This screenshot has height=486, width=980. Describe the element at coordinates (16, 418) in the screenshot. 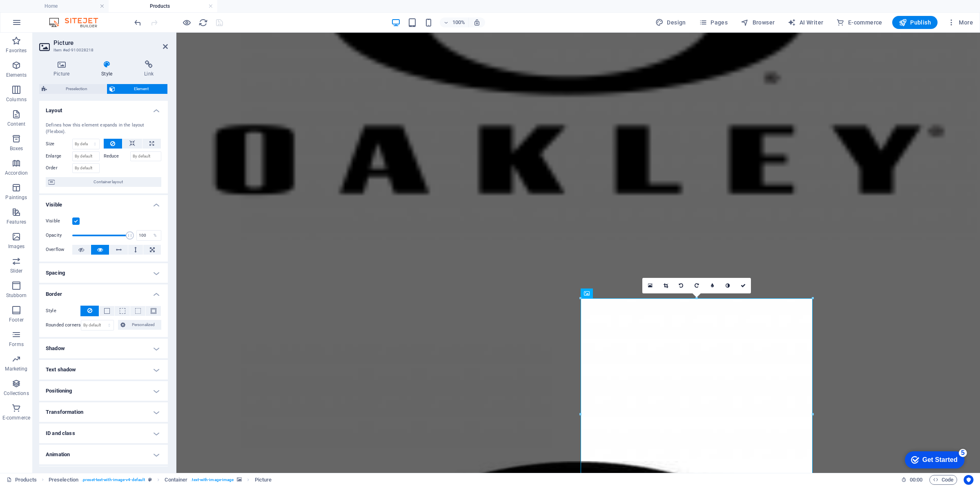

I see `font: E-commerce` at that location.